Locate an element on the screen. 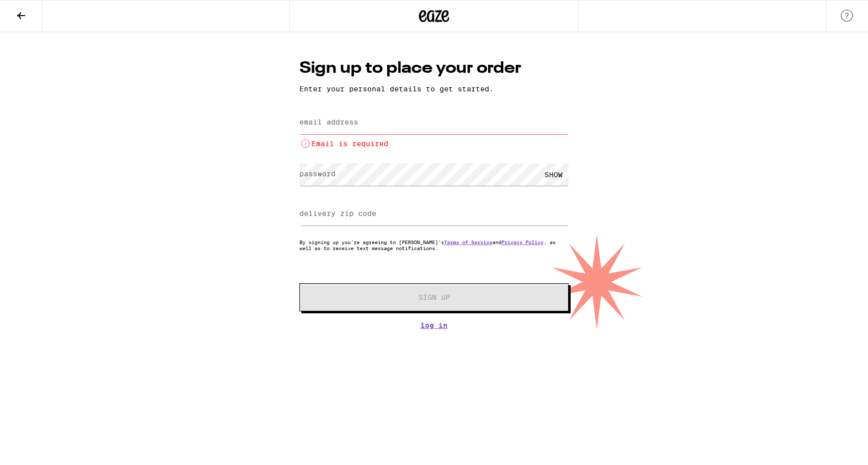 The height and width of the screenshot is (465, 868). h1: Sign up to place your order is located at coordinates (434, 69).